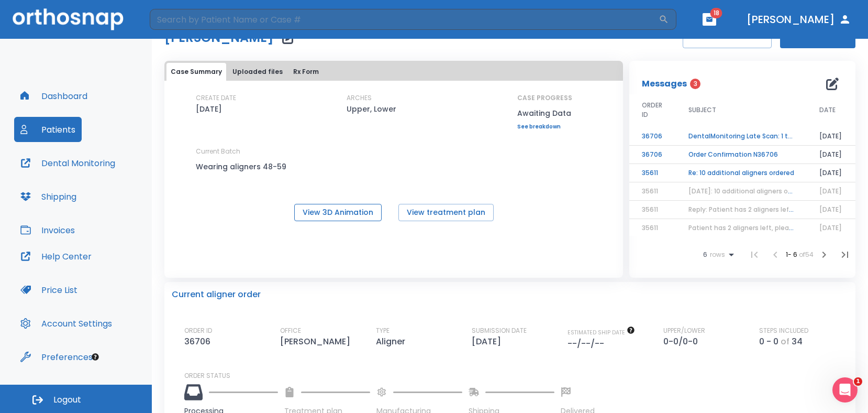 This screenshot has width=868, height=413. What do you see at coordinates (54, 95) in the screenshot?
I see `a: Dashboard` at bounding box center [54, 95].